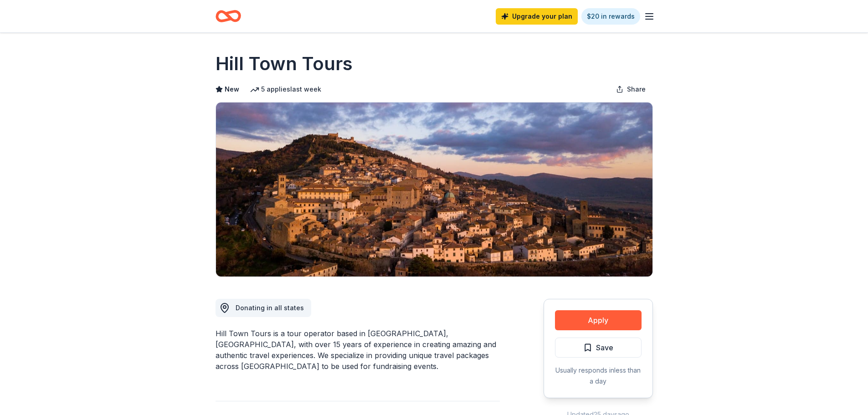  What do you see at coordinates (537, 16) in the screenshot?
I see `a: Upgrade your plan` at bounding box center [537, 16].